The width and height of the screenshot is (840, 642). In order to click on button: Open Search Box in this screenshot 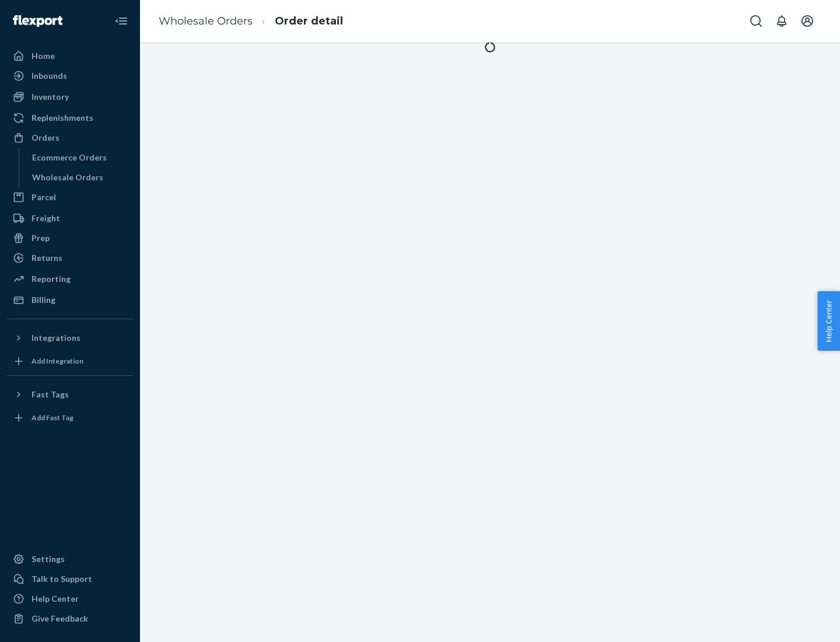, I will do `click(756, 21)`.